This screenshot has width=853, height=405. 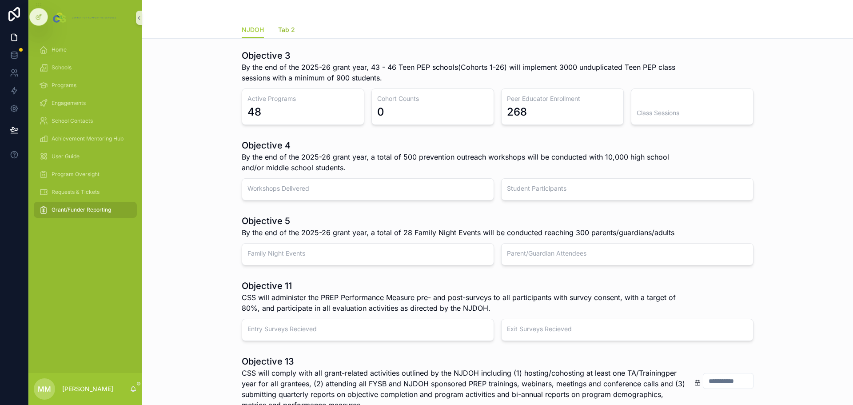 What do you see at coordinates (81, 210) in the screenshot?
I see `span: Grant/Funder Reporting` at bounding box center [81, 210].